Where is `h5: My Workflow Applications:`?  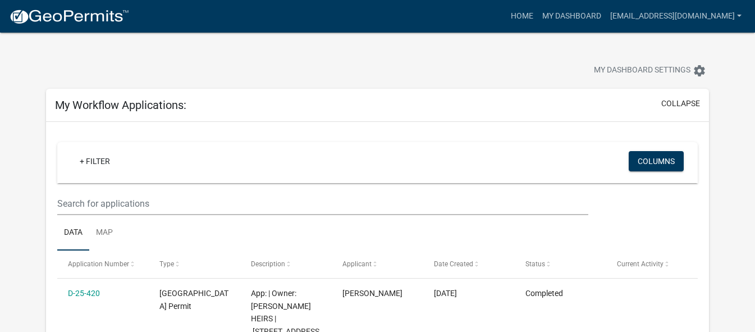
h5: My Workflow Applications: is located at coordinates (121, 105).